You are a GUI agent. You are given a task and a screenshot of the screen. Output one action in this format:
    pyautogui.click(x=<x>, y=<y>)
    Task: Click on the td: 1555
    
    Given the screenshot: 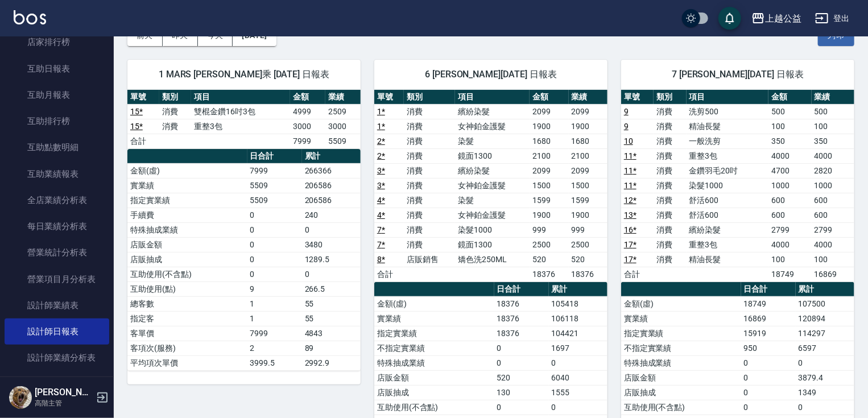 What is the action you would take?
    pyautogui.click(x=578, y=393)
    